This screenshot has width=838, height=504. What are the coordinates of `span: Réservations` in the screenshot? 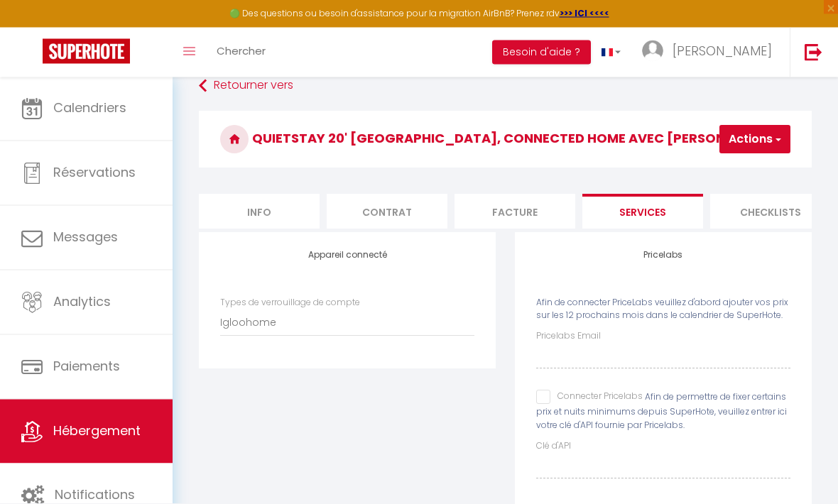 It's located at (94, 173).